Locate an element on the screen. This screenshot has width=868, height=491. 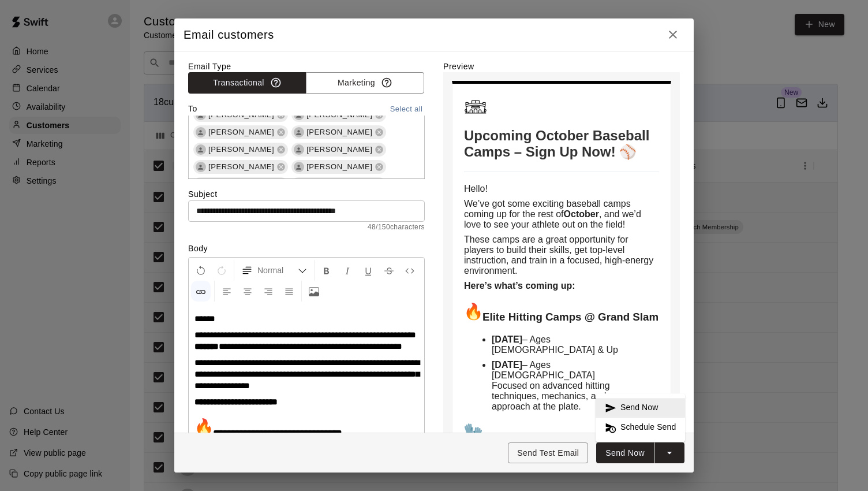
label: To is located at coordinates (193, 109).